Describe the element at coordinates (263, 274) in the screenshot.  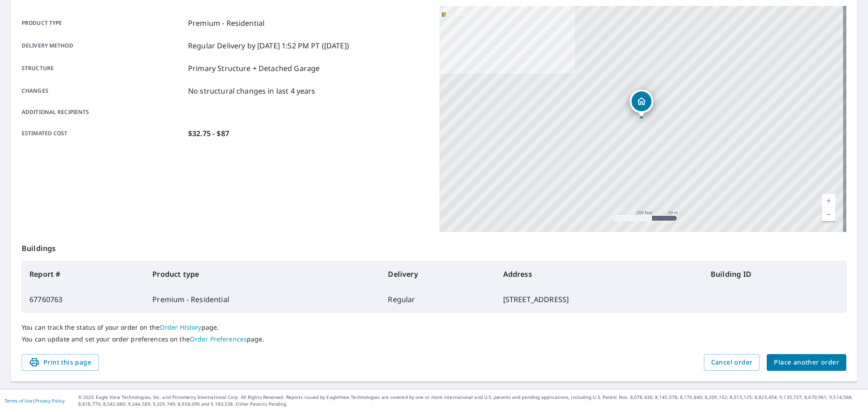
I see `th: Product type` at that location.